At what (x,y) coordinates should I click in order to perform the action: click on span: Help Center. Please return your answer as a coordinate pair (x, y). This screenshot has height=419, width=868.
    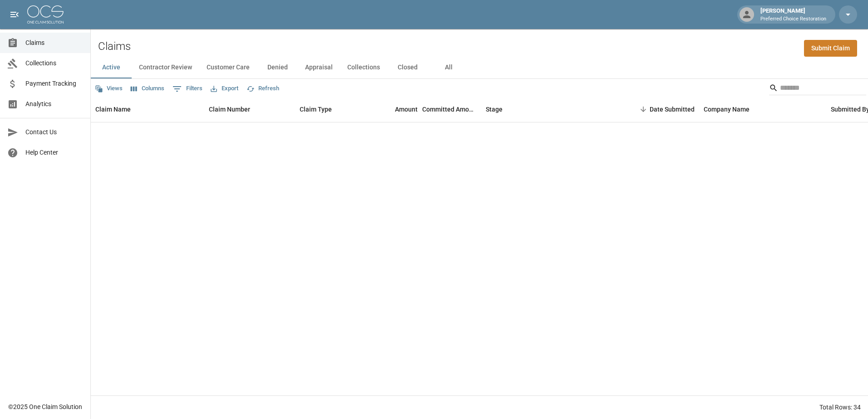
    Looking at the image, I should click on (54, 153).